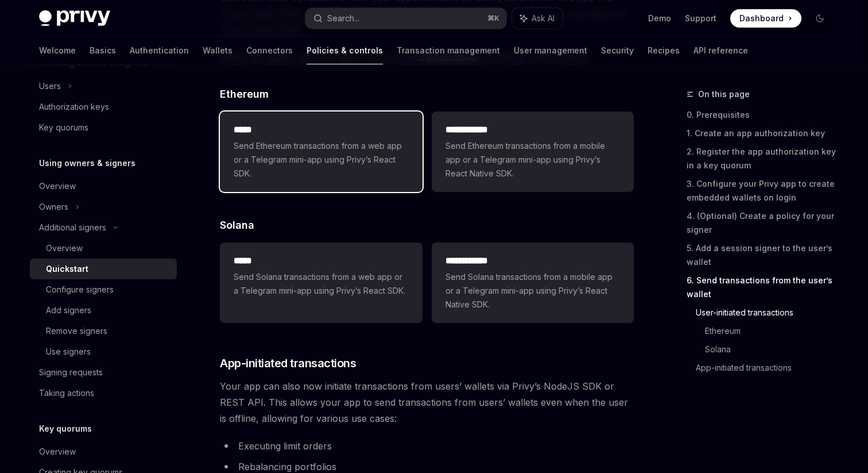 The width and height of the screenshot is (868, 473). What do you see at coordinates (87, 164) in the screenshot?
I see `h5: Using owners & signers` at bounding box center [87, 164].